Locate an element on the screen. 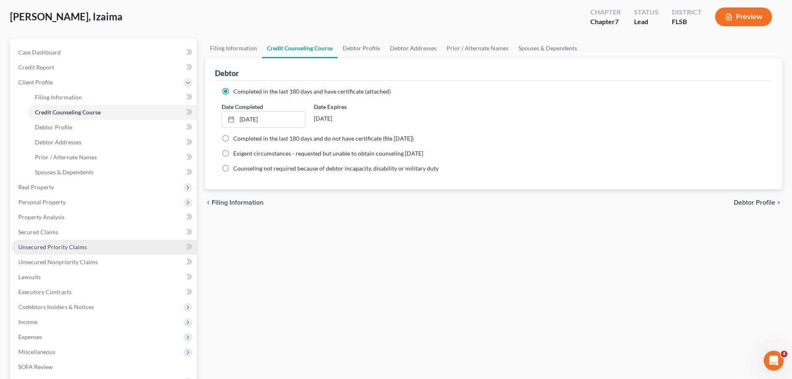 The image size is (792, 379). a: Credit Report is located at coordinates (104, 67).